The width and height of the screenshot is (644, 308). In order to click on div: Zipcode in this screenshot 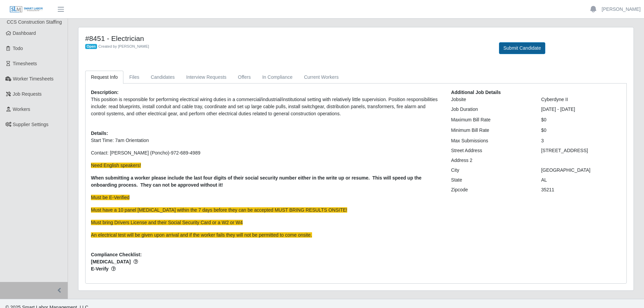, I will do `click(491, 189)`.